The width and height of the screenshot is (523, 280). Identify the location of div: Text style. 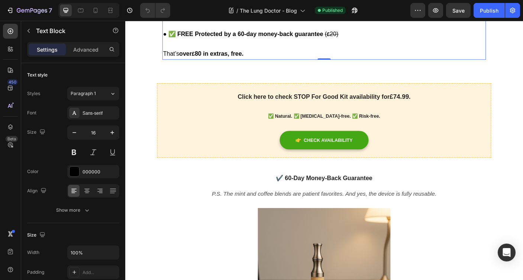
(37, 75).